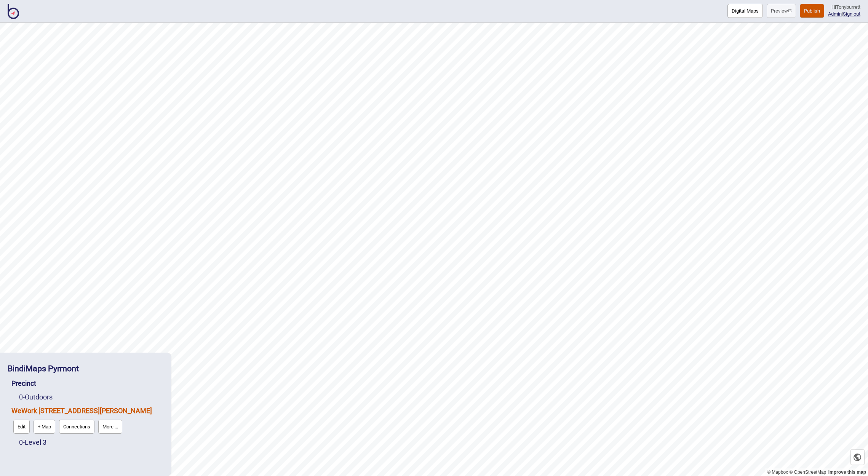 The image size is (868, 476). I want to click on button: Connections, so click(77, 427).